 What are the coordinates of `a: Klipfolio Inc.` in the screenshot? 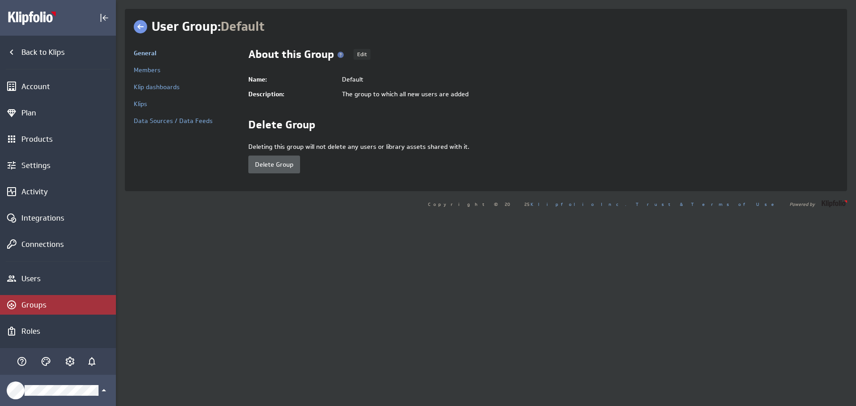 It's located at (578, 204).